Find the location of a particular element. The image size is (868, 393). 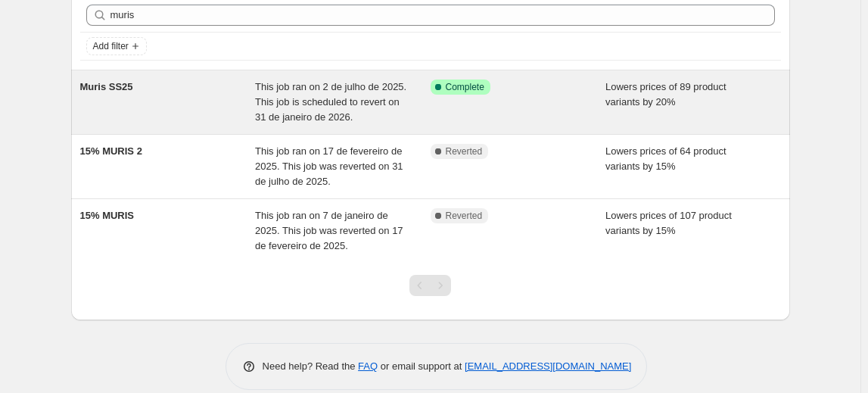

span: Complete is located at coordinates (465, 87).